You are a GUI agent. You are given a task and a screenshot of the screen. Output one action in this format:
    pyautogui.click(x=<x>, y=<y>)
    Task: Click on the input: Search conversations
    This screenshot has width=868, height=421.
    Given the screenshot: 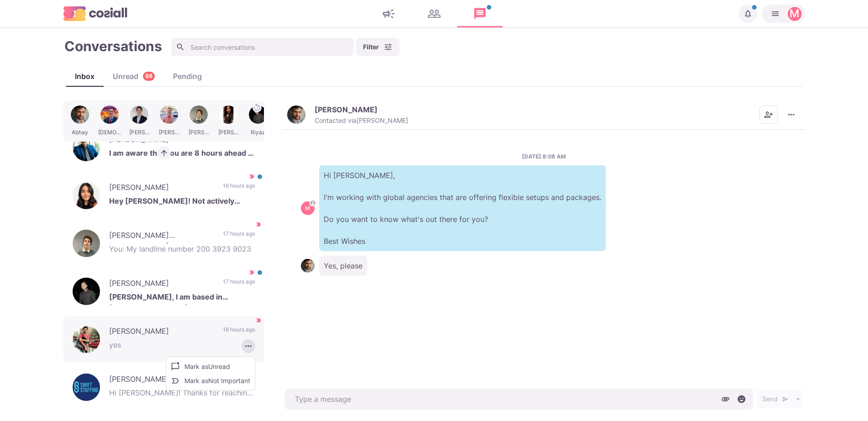 What is the action you would take?
    pyautogui.click(x=262, y=47)
    